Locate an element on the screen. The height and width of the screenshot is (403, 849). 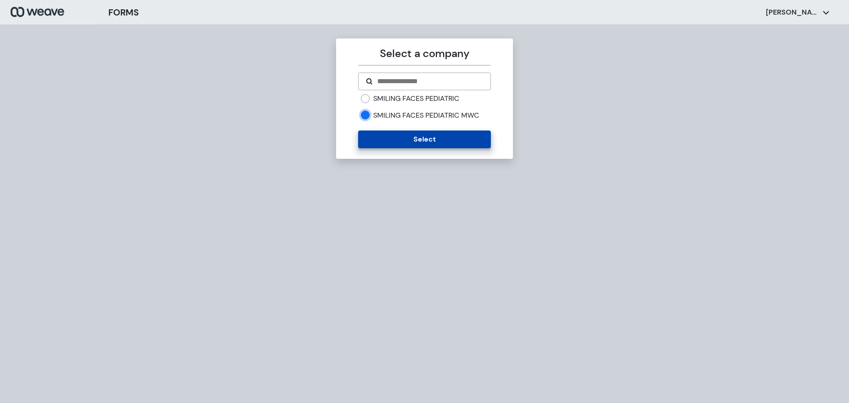
h3: FORMS is located at coordinates (123, 12).